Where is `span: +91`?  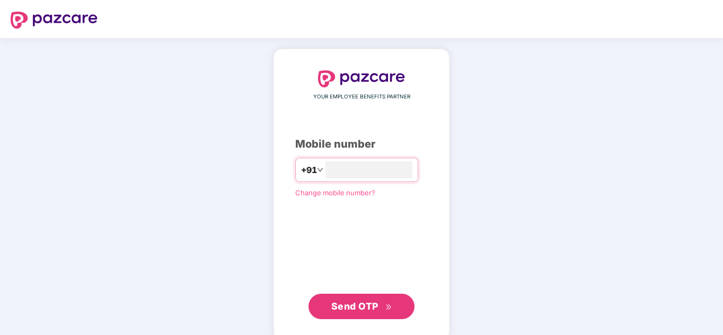 span: +91 is located at coordinates (309, 170).